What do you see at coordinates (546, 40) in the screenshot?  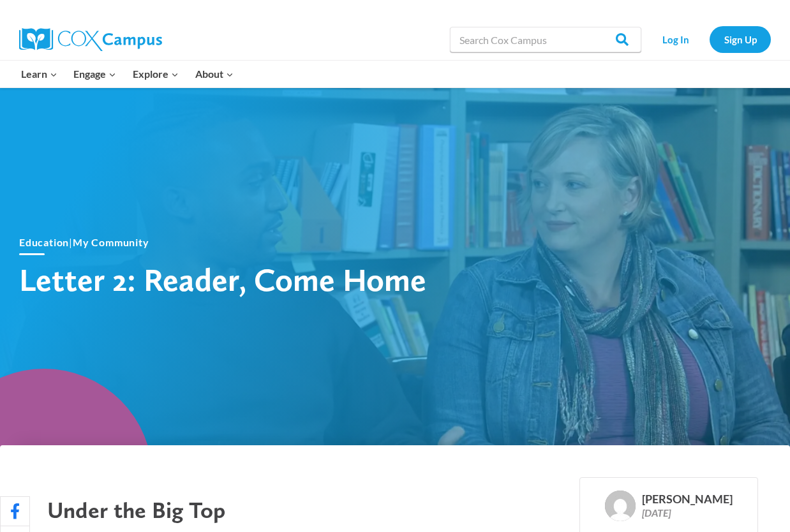 I see `input: Search Cox Campus` at bounding box center [546, 40].